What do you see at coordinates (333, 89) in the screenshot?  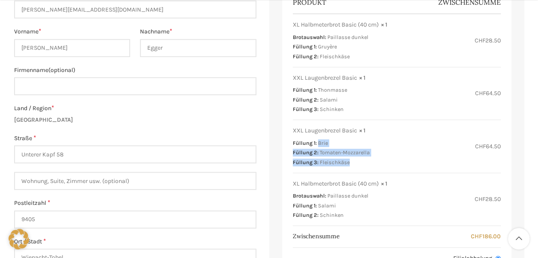 I see `p: Thonmasse` at bounding box center [333, 89].